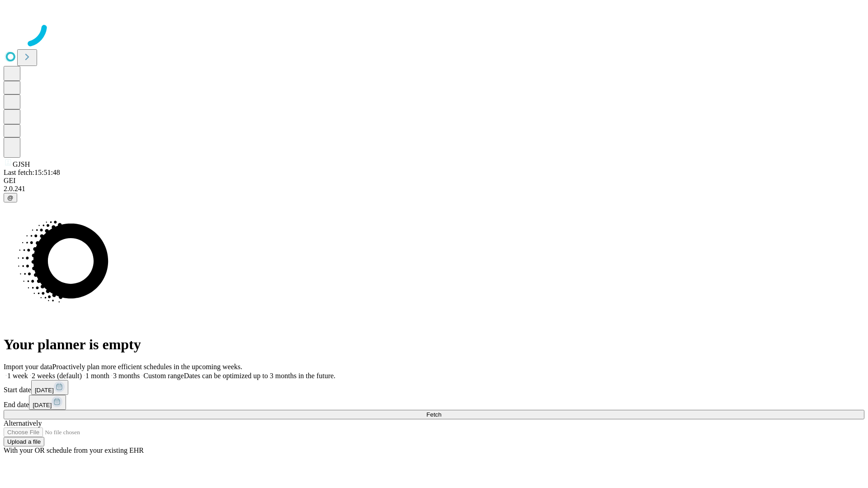 This screenshot has width=868, height=488. What do you see at coordinates (434, 388) in the screenshot?
I see `div: Start date` at bounding box center [434, 388].